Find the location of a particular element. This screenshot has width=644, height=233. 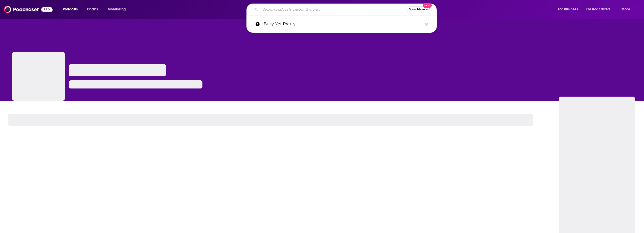

span: New is located at coordinates (428, 5).